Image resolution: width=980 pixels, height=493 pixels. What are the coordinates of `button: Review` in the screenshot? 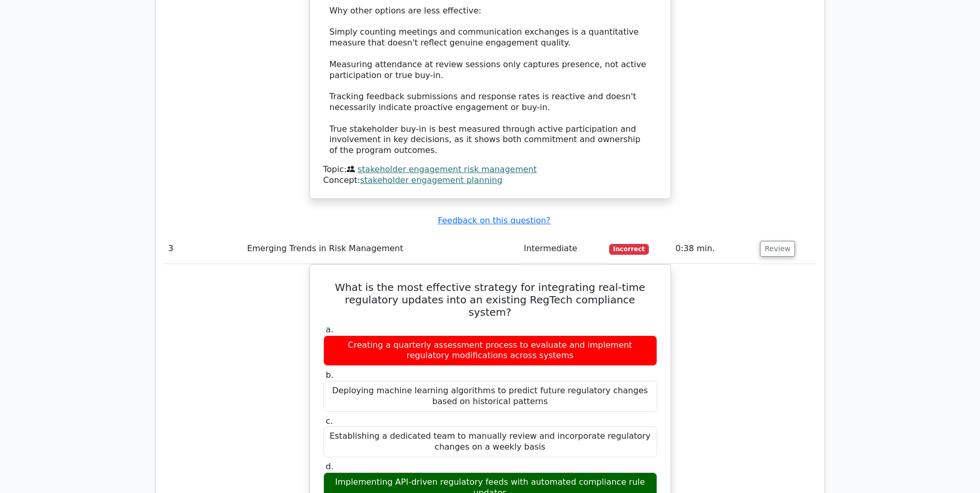 It's located at (777, 248).